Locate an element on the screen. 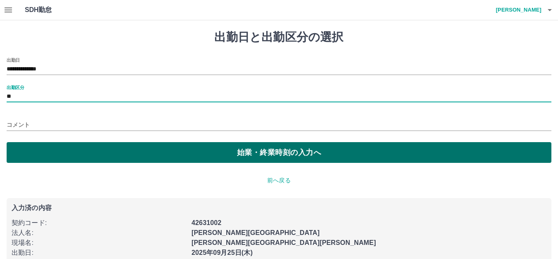 The height and width of the screenshot is (259, 558). p: 出勤日 : is located at coordinates (99, 252).